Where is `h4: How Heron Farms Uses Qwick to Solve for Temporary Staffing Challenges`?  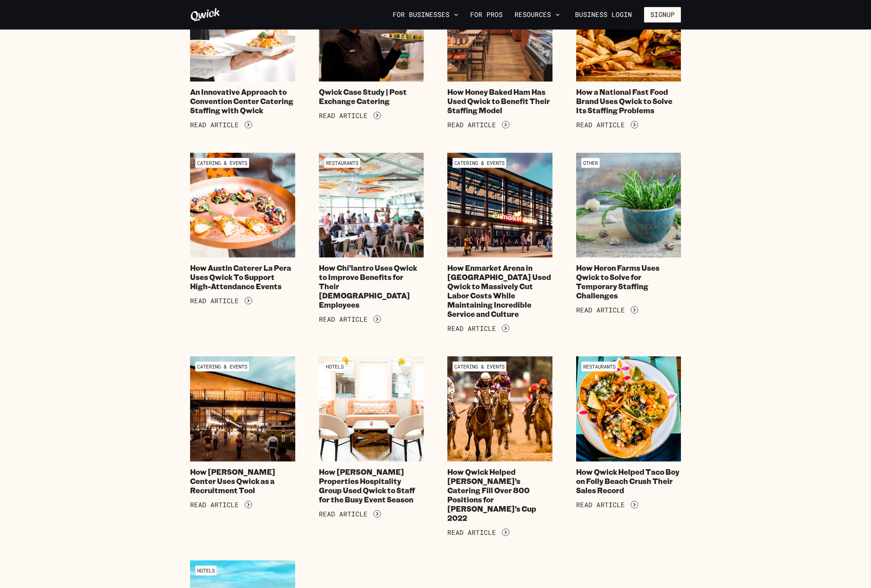
h4: How Heron Farms Uses Qwick to Solve for Temporary Staffing Challenges is located at coordinates (628, 282).